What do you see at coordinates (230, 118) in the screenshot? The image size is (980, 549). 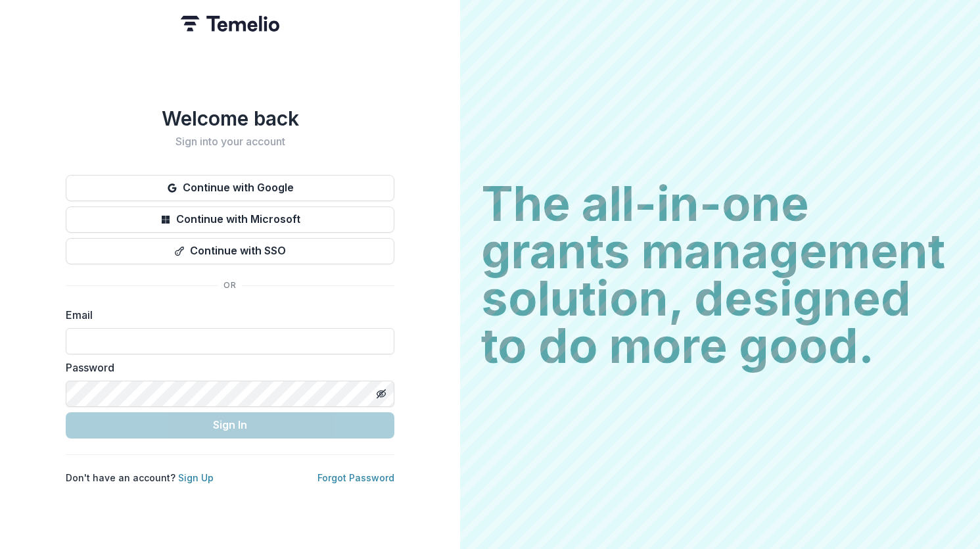 I see `h1: Welcome back` at bounding box center [230, 118].